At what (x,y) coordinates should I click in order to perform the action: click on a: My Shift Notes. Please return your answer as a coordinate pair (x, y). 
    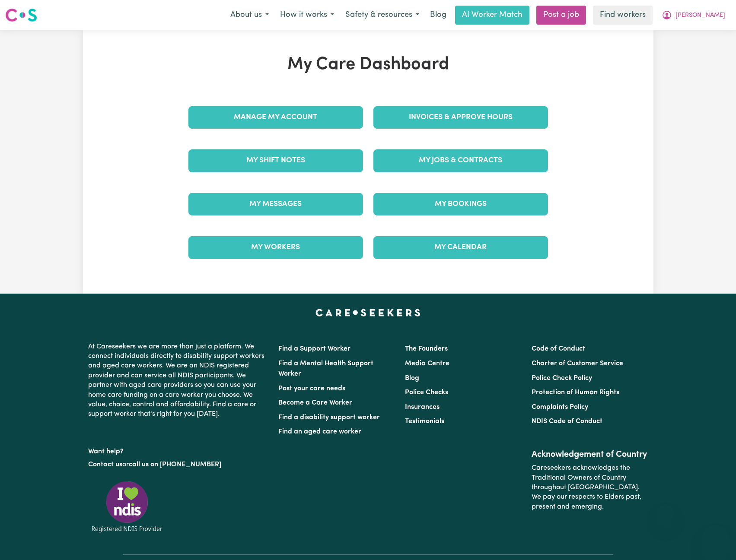
    Looking at the image, I should click on (276, 160).